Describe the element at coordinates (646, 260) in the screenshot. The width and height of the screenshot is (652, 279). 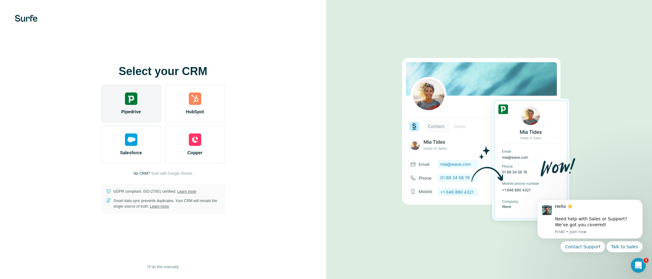
I see `span: 1` at that location.